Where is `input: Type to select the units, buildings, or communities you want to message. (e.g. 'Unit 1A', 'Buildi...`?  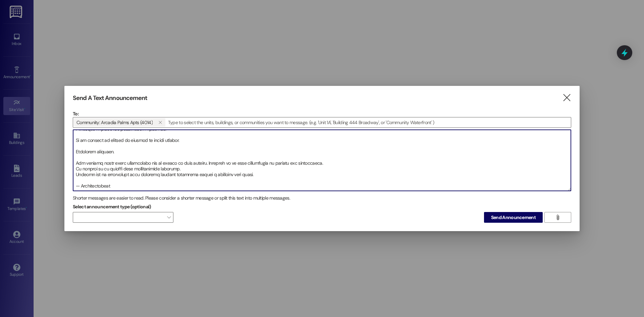
input: Type to select the units, buildings, or communities you want to message. (e.g. 'Unit 1A', 'Buildi... is located at coordinates (368, 122).